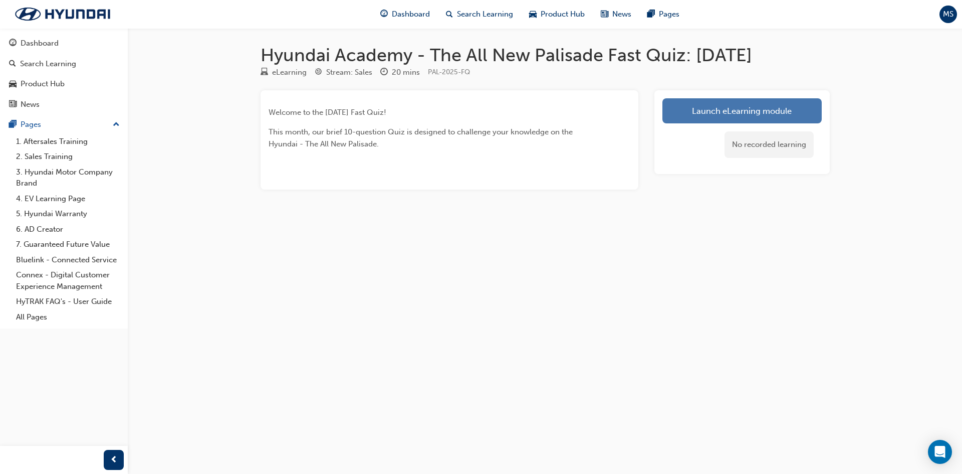 The height and width of the screenshot is (474, 962). What do you see at coordinates (68, 177) in the screenshot?
I see `a: 3. Hyundai Motor Company Brand` at bounding box center [68, 177].